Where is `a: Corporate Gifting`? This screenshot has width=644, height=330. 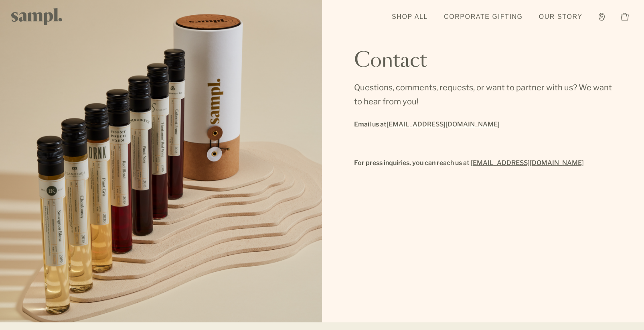
a: Corporate Gifting is located at coordinates (484, 17).